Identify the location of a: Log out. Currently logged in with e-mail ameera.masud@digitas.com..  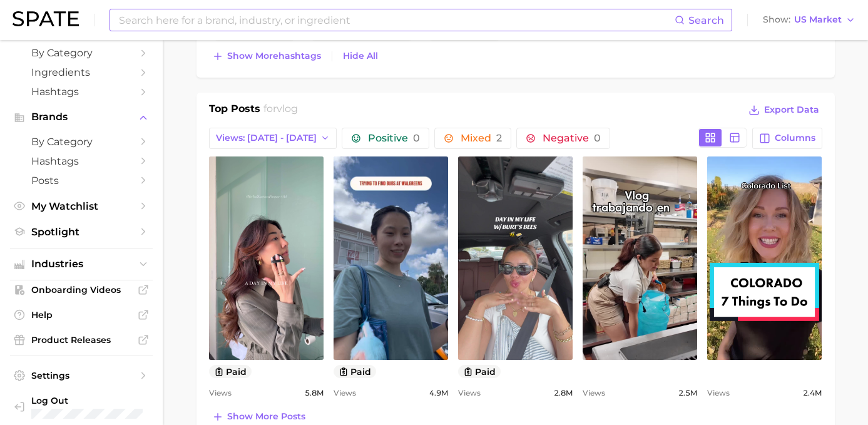
(81, 406).